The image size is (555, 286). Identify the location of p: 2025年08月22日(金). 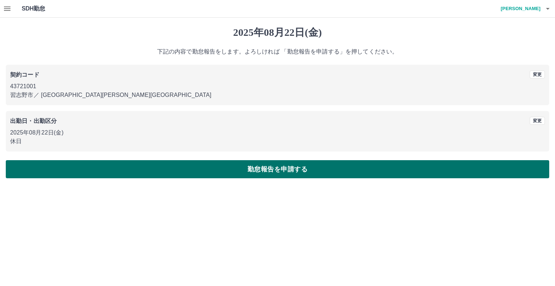
(277, 133).